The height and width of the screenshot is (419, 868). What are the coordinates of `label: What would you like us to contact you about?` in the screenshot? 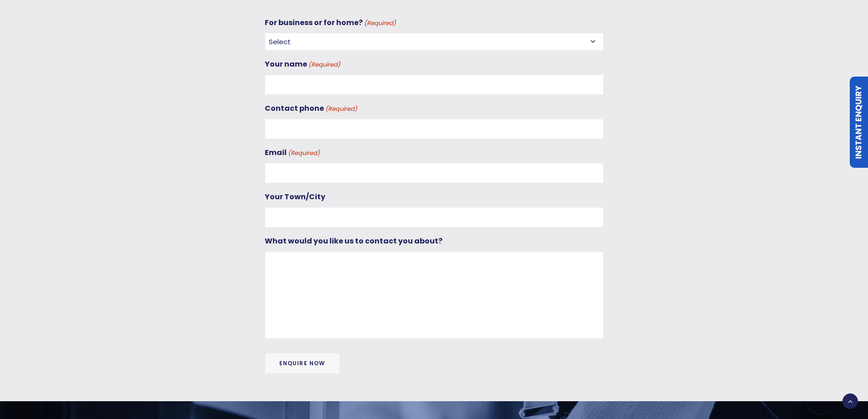 It's located at (354, 241).